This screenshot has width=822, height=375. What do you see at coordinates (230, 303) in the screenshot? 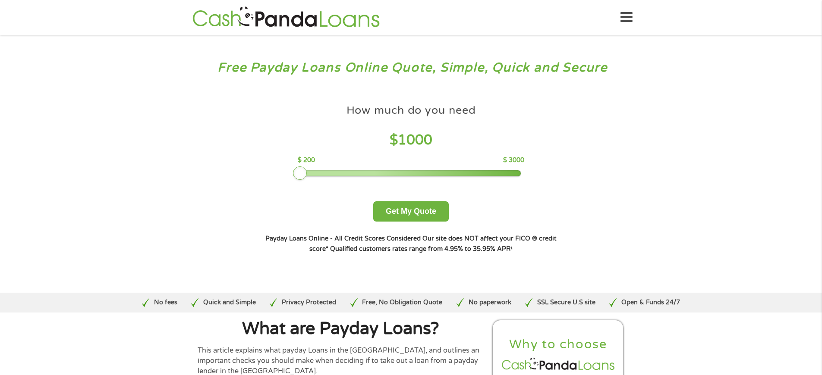
I see `p: Quick and Simple` at bounding box center [230, 303].